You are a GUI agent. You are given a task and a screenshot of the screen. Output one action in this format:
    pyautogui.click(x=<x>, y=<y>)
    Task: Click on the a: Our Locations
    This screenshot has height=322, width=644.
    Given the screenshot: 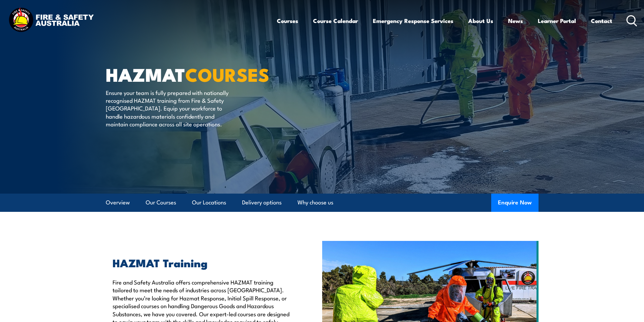 What is the action you would take?
    pyautogui.click(x=209, y=202)
    